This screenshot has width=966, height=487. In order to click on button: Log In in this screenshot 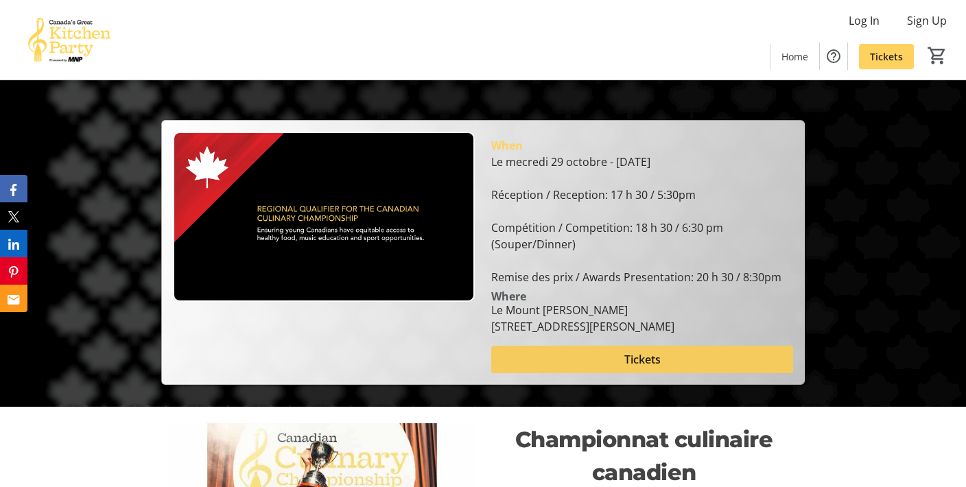, I will do `click(864, 21)`.